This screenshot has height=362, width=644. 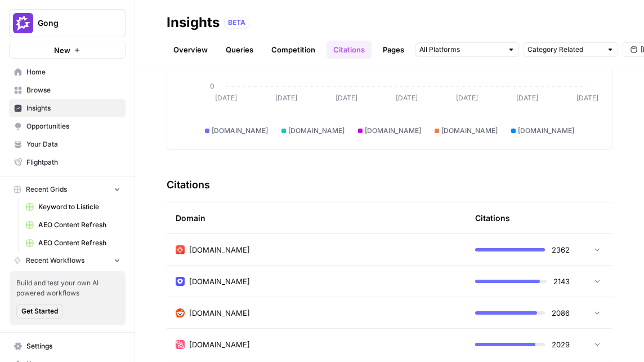 What do you see at coordinates (67, 346) in the screenshot?
I see `a: Settings` at bounding box center [67, 346].